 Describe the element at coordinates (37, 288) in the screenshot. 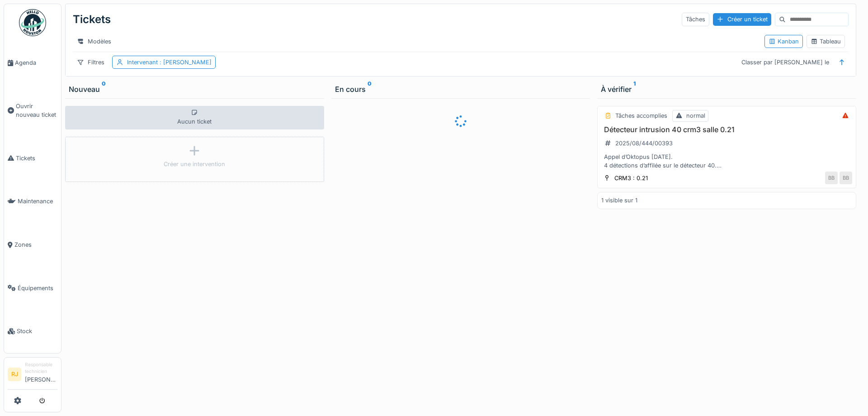

I see `span: Équipements` at that location.